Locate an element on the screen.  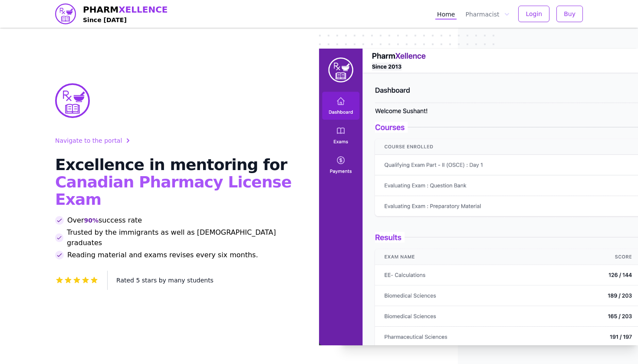
a: Home is located at coordinates (446, 14).